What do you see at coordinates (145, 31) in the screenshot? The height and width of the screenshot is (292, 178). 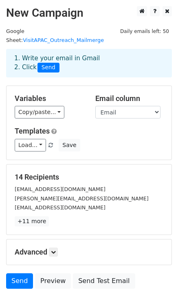 I see `a: Daily emails left: 50` at bounding box center [145, 31].